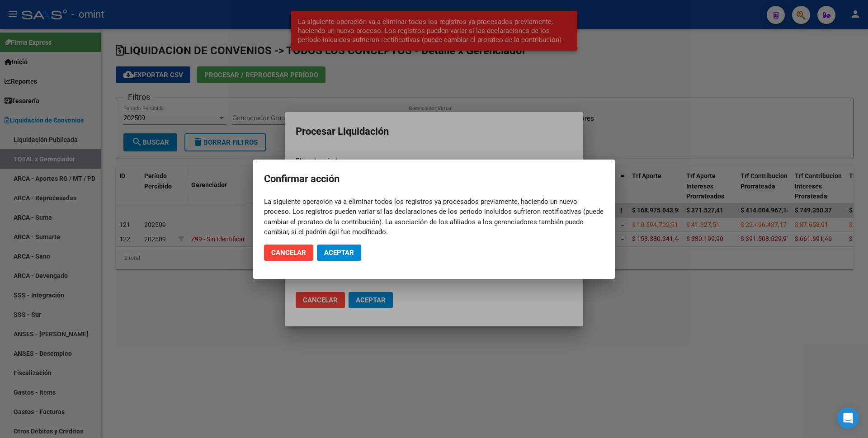 This screenshot has height=438, width=868. What do you see at coordinates (434, 217) in the screenshot?
I see `mat-dialog-content: La siguiente operación va a eliminar todos los registros ya procesados previamente, haciendo un n...` at bounding box center [434, 217].